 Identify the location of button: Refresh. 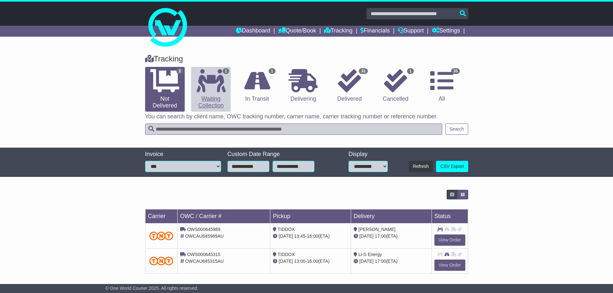
(420, 166).